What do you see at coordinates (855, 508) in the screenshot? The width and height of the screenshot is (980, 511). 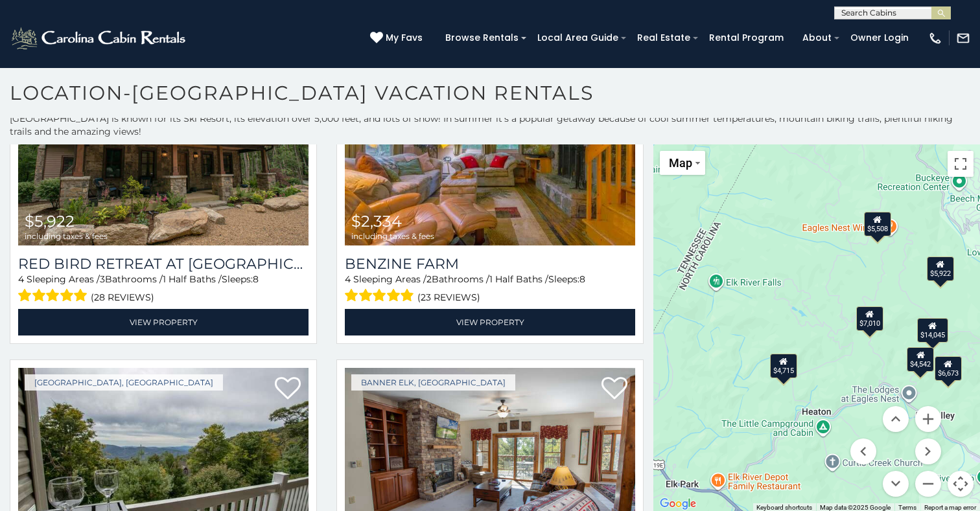 I see `span: Map data ©2025 Google` at bounding box center [855, 508].